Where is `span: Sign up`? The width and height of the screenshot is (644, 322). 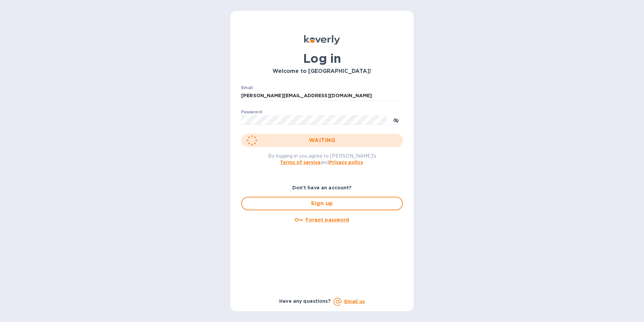
span: Sign up is located at coordinates (322, 203).